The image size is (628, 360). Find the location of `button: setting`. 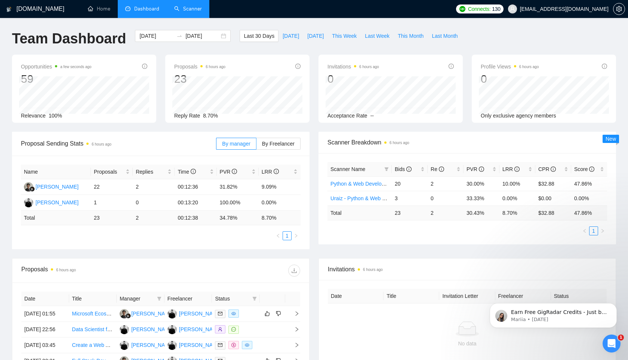

button: setting is located at coordinates (619, 9).